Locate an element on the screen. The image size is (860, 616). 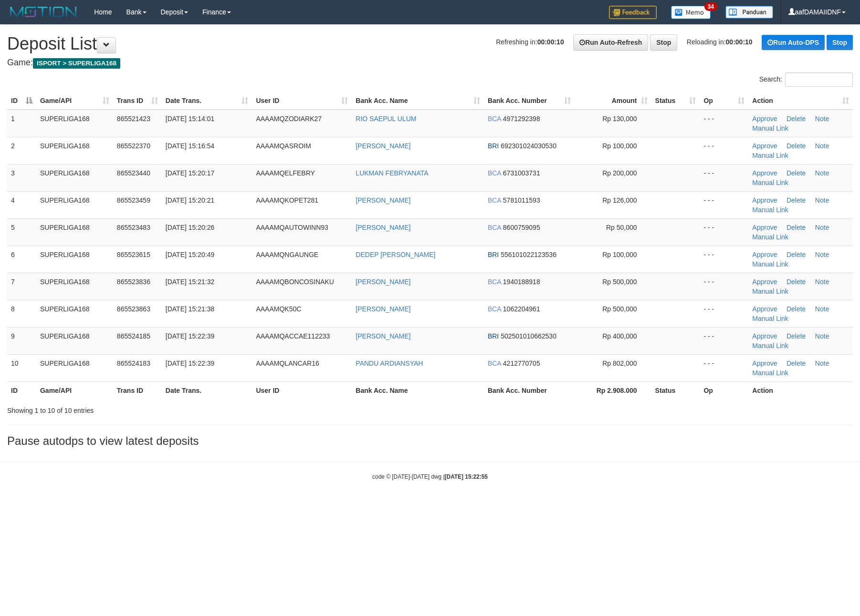
th: User ID: activate to sort column ascending is located at coordinates (302, 101).